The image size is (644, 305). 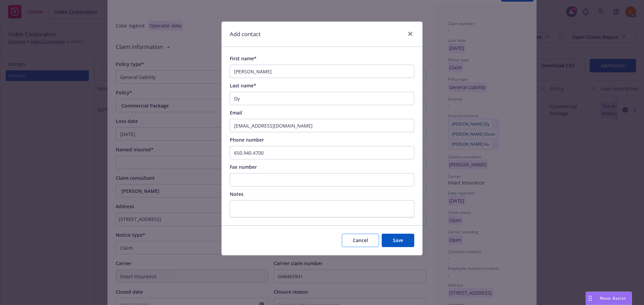 What do you see at coordinates (236, 112) in the screenshot?
I see `span: Email` at bounding box center [236, 112].